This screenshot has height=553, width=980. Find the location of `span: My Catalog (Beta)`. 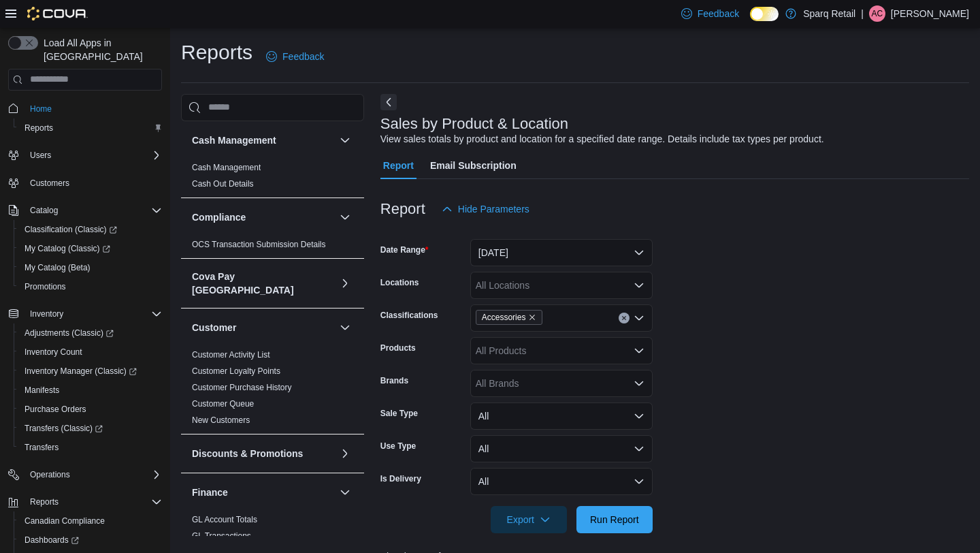

span: My Catalog (Beta) is located at coordinates (91, 267).